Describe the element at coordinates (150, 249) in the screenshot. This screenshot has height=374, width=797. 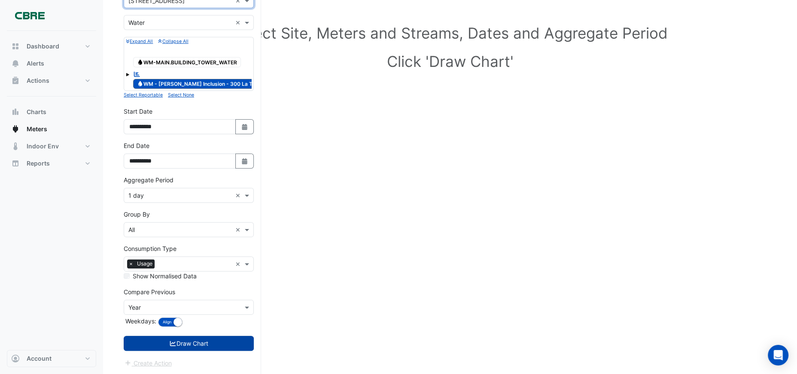
I see `label: Consumption Type` at that location.